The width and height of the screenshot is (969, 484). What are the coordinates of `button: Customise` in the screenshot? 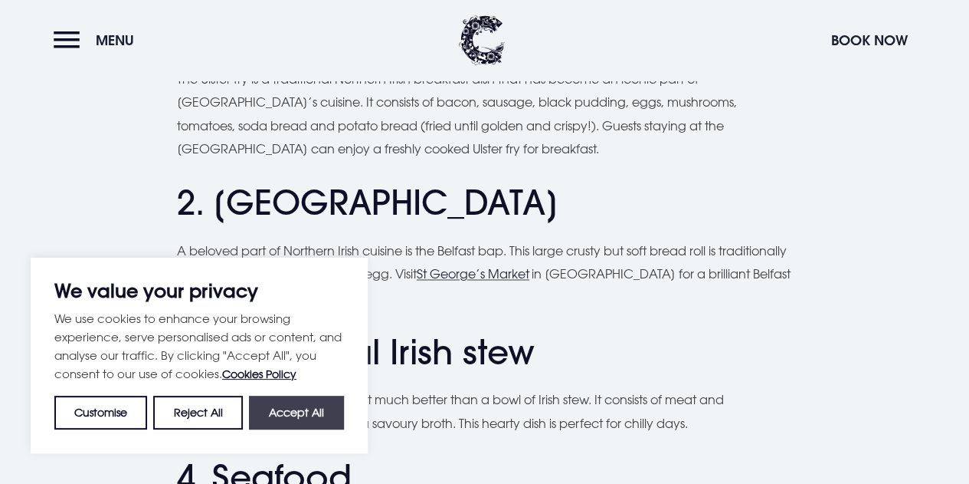 It's located at (100, 412).